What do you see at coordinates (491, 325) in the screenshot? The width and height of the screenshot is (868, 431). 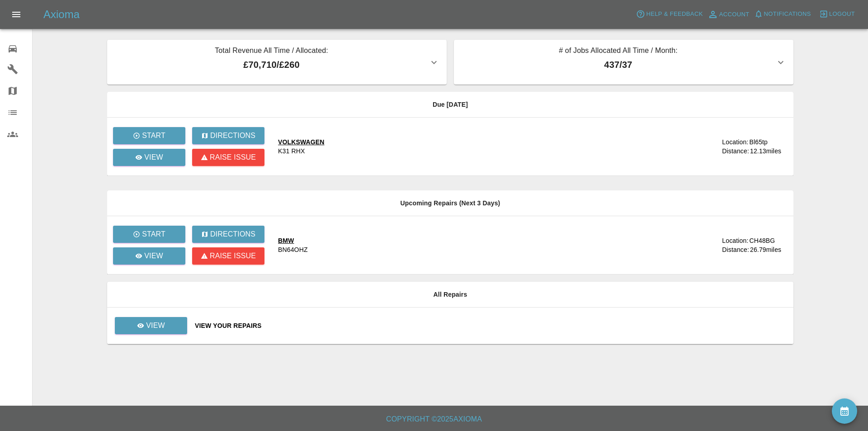 I see `div: View Your Repairs` at bounding box center [491, 325].